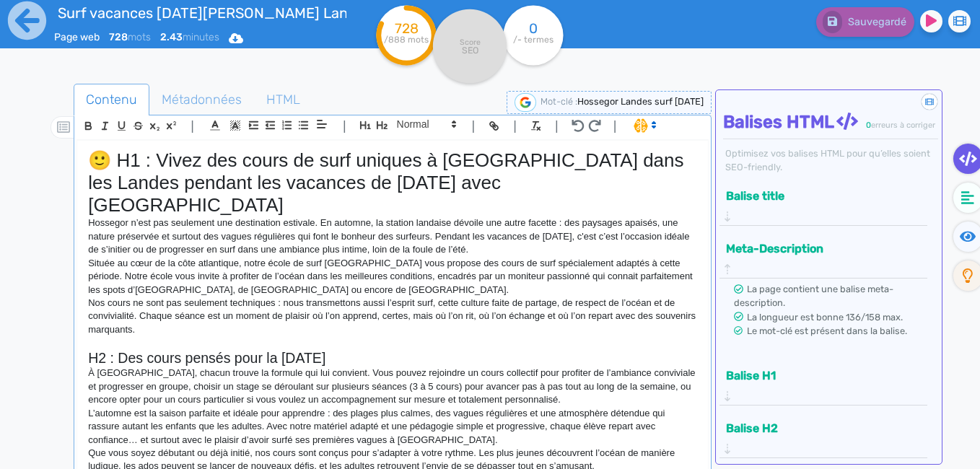 Image resolution: width=980 pixels, height=469 pixels. What do you see at coordinates (171, 36) in the screenshot?
I see `b: 2.43` at bounding box center [171, 36].